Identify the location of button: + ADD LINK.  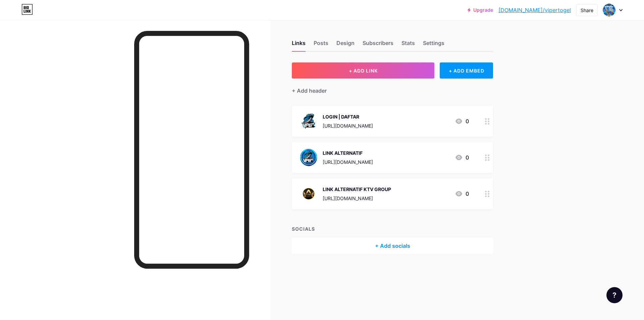
(363, 70).